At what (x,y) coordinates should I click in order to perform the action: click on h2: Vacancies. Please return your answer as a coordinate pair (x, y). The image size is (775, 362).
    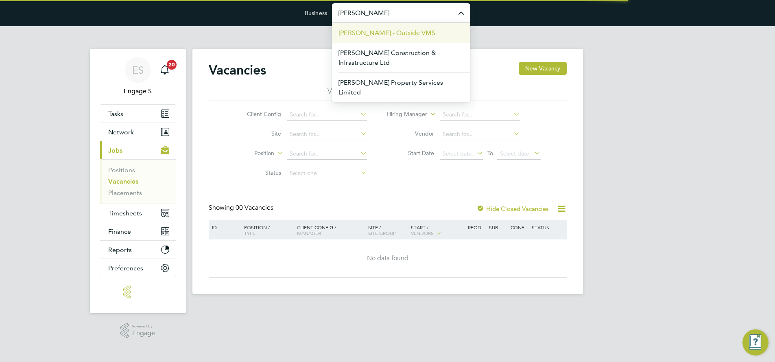
    Looking at the image, I should click on (237, 70).